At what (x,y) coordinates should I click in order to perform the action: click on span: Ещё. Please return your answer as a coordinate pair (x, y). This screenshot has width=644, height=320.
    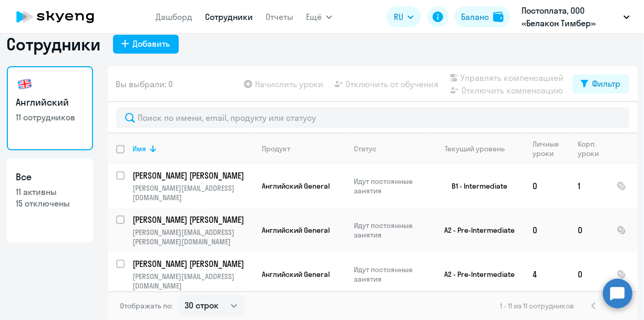
    Looking at the image, I should click on (314, 17).